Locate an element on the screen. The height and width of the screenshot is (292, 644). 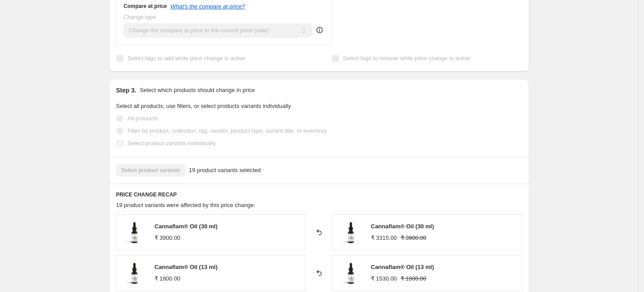
span: Filter by product, collection, tag, vendor, product type, variant title, or inventory is located at coordinates (227, 130).